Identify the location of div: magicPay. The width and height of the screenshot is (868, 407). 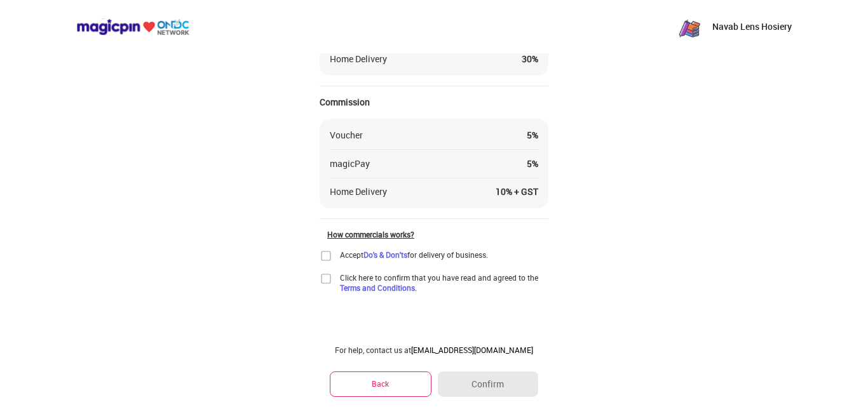
(349, 164).